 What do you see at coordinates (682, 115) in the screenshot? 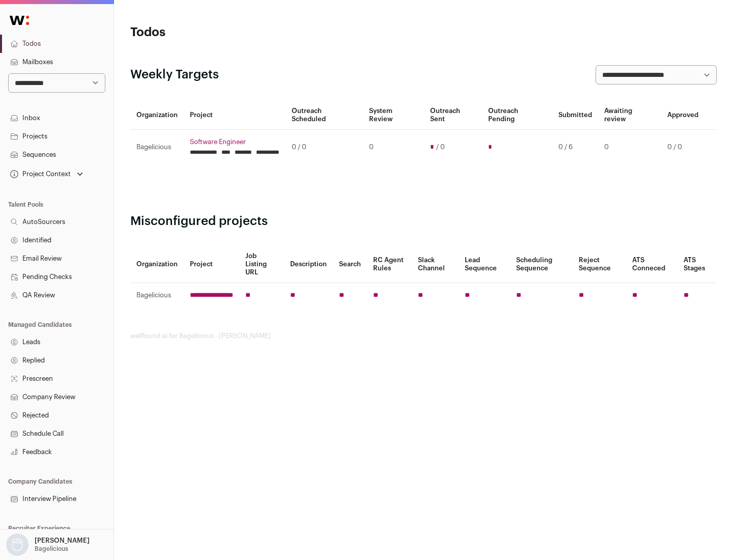
I see `th: Approved` at bounding box center [682, 115].